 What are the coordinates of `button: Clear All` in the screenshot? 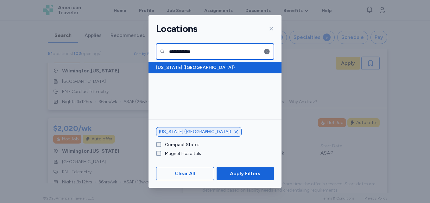 It's located at (185, 174).